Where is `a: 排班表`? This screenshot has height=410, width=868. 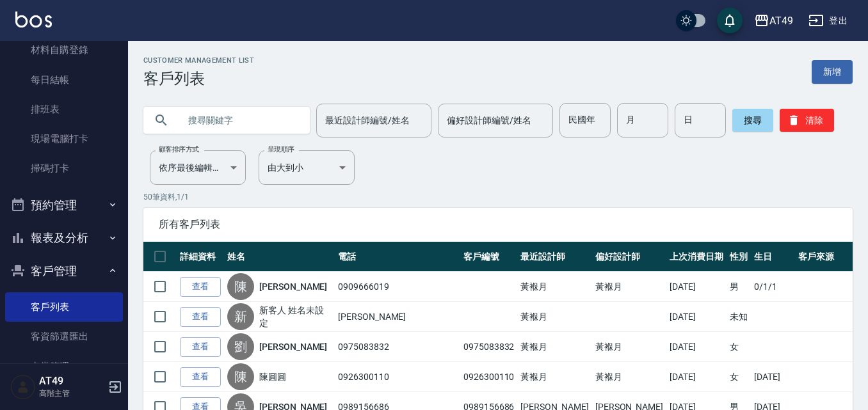
a: 排班表 is located at coordinates (64, 109).